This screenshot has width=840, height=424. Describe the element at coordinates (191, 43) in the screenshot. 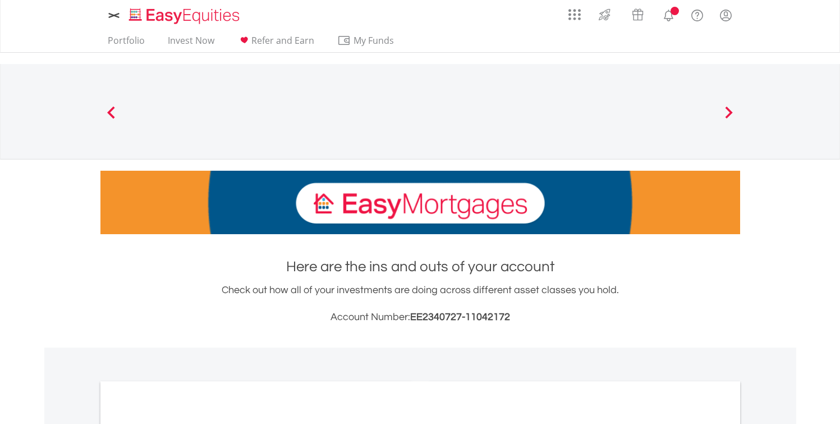

I see `a: Invest Now` at that location.